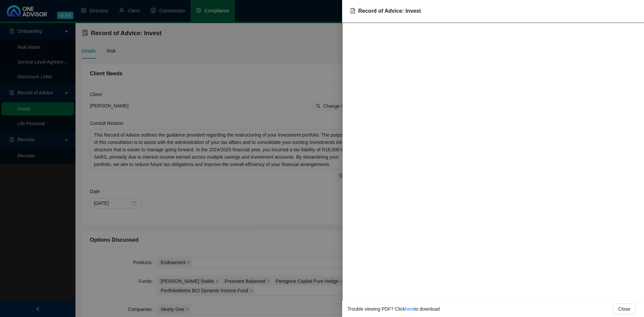 This screenshot has height=317, width=644. Describe the element at coordinates (390, 11) in the screenshot. I see `span: Record of Advice: Invest` at that location.